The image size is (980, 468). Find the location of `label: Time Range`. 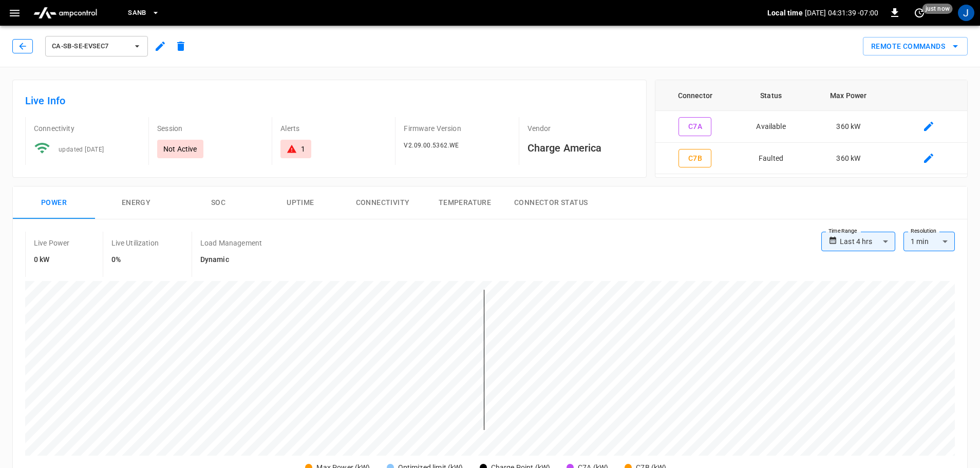

label: Time Range is located at coordinates (843, 231).